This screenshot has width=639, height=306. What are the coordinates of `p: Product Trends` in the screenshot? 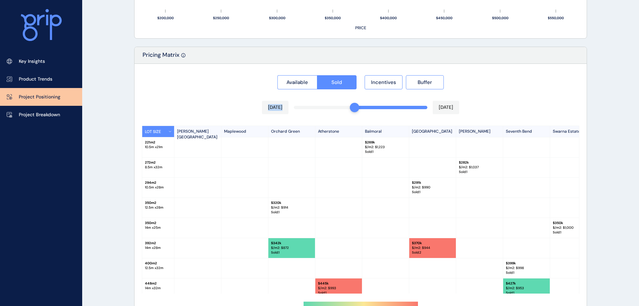 It's located at (36, 79).